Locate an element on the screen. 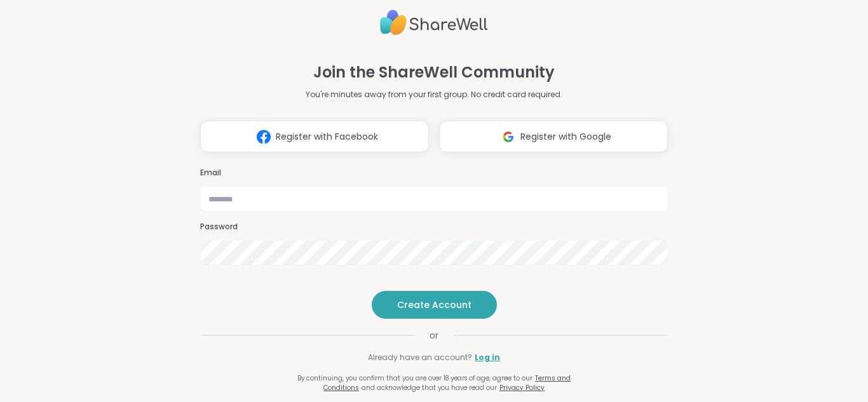 This screenshot has height=402, width=868. button: Register with Facebook is located at coordinates (315, 137).